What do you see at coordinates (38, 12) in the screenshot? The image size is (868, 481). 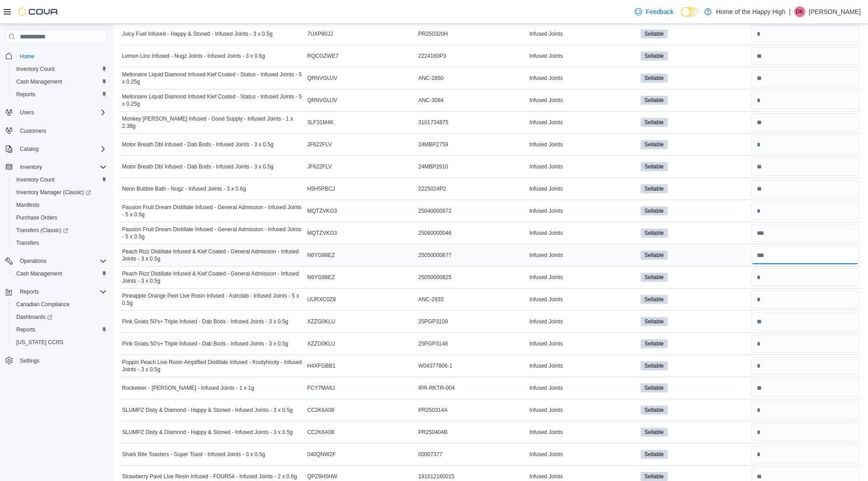 I see `img: Cova` at bounding box center [38, 12].